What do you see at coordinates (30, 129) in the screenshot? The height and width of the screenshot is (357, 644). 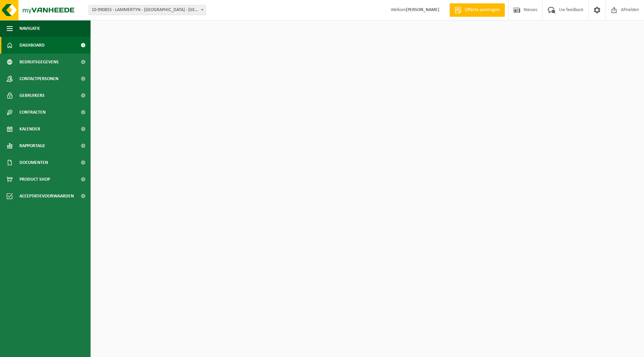 I see `span: Kalender` at bounding box center [30, 129].